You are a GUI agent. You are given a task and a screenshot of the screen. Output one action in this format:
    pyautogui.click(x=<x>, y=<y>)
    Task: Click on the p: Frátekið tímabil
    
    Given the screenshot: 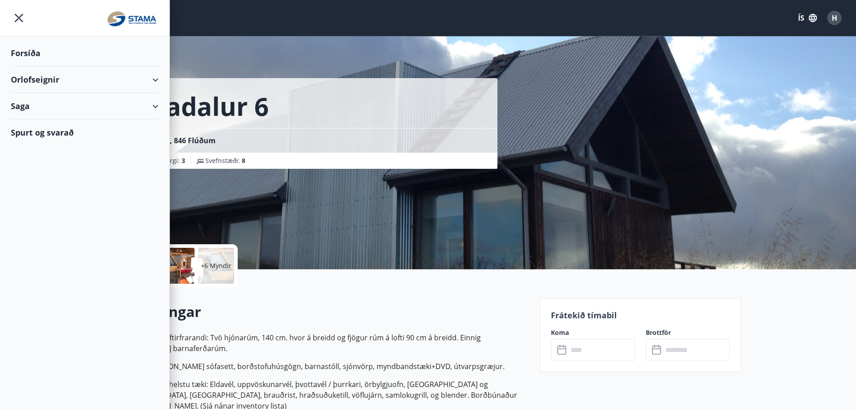 What is the action you would take?
    pyautogui.click(x=640, y=315)
    